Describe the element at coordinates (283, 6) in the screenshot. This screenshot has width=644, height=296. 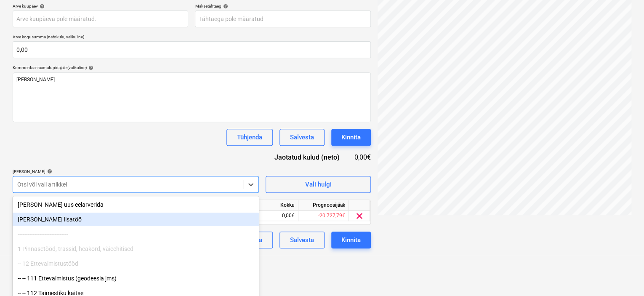
I see `div: Maksetähtaeg` at that location.